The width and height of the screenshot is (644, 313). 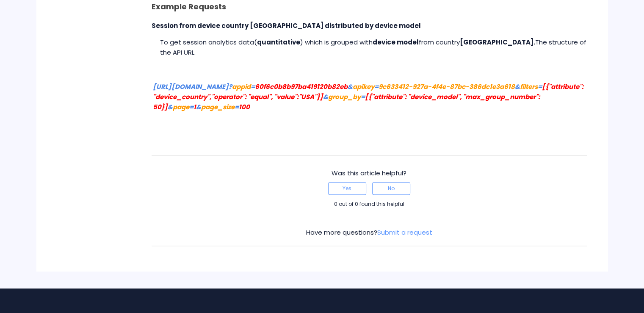 I want to click on span: page, so click(x=181, y=107).